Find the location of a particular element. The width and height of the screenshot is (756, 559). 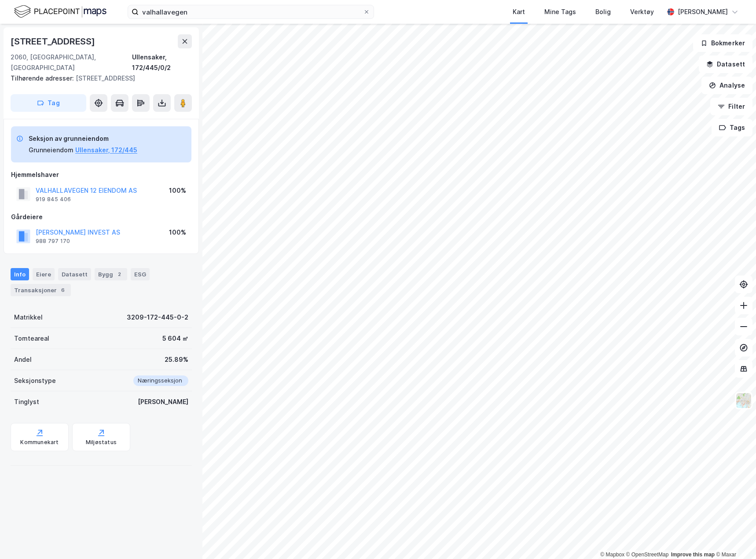

a: OpenStreetMap is located at coordinates (647, 554).